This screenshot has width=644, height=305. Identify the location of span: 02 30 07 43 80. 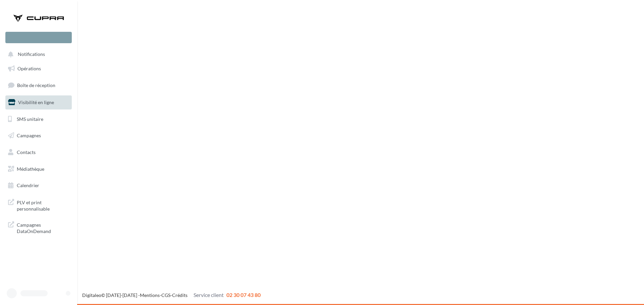
(244, 295).